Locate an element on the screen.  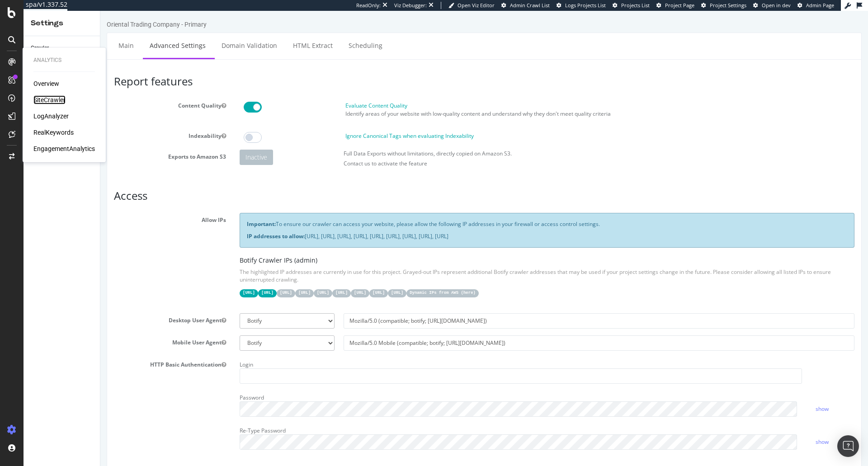
a: Admin Crawl List is located at coordinates (525, 6).